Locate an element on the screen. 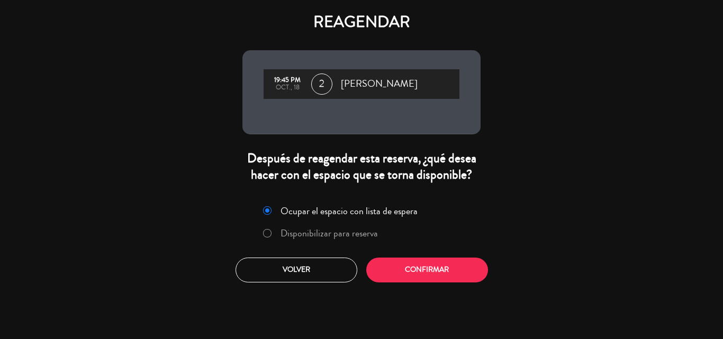 The height and width of the screenshot is (339, 723). div: Después de reagendar esta reserva, ¿qué desea hacer con el espacio que se torna disponible? is located at coordinates (361, 167).